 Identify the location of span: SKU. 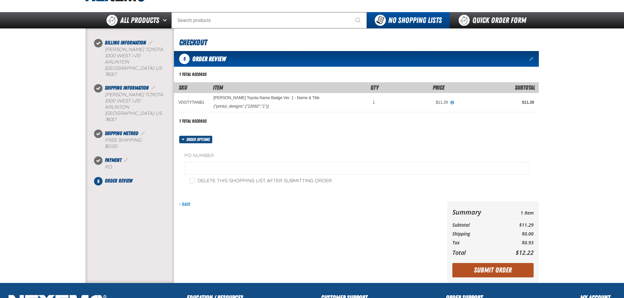
(183, 87).